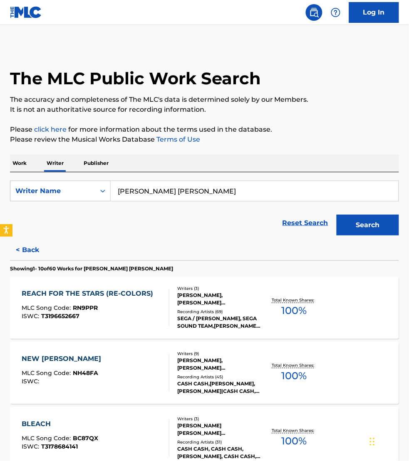  Describe the element at coordinates (335, 12) in the screenshot. I see `img: help` at that location.